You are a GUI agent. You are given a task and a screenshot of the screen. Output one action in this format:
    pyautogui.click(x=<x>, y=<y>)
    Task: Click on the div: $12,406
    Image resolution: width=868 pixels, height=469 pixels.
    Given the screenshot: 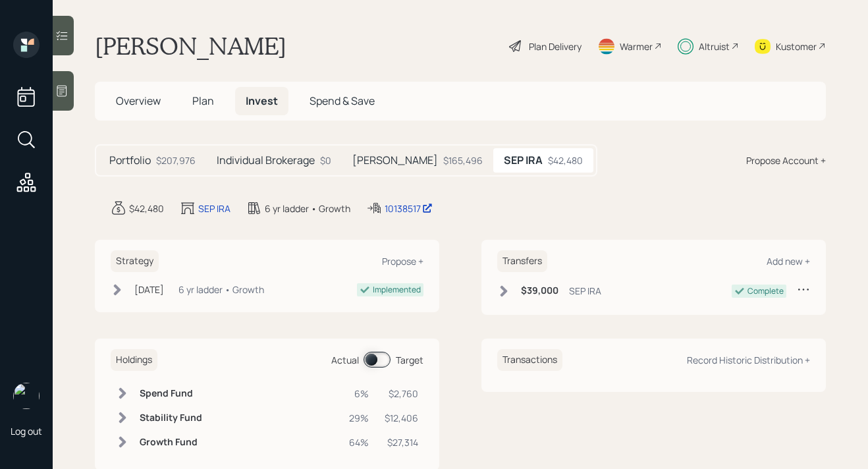 What is the action you would take?
    pyautogui.click(x=401, y=418)
    